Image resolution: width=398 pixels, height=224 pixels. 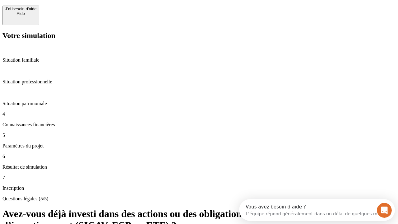 What do you see at coordinates (80, 13) in the screenshot?
I see `div: L’équipe répond généralement dans un délai de quelques minutes.` at bounding box center [80, 13].